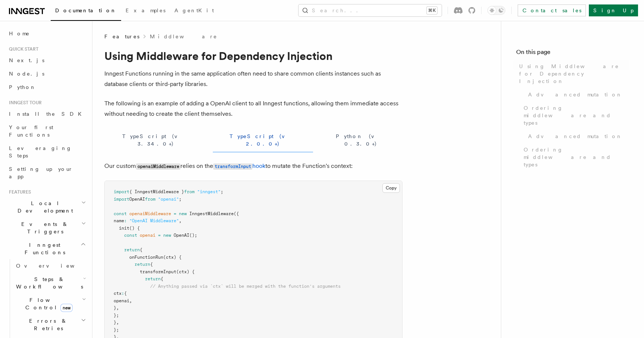  Describe the element at coordinates (46, 172) in the screenshot. I see `a: Setting up your app` at that location.